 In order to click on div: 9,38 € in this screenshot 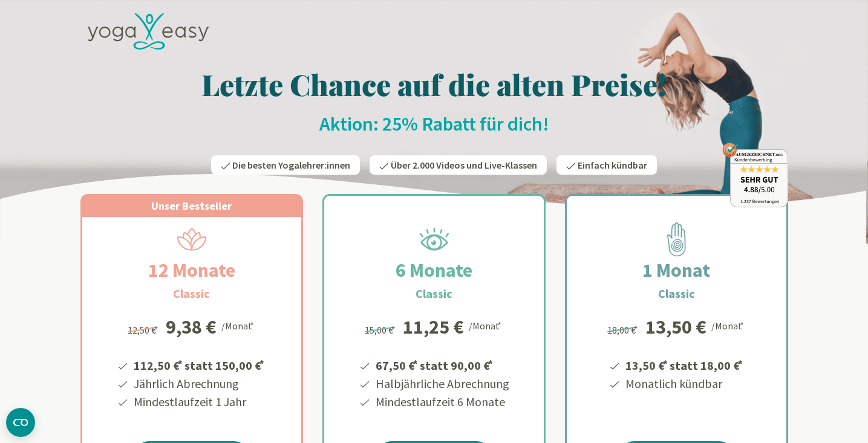, I will do `click(191, 327)`.